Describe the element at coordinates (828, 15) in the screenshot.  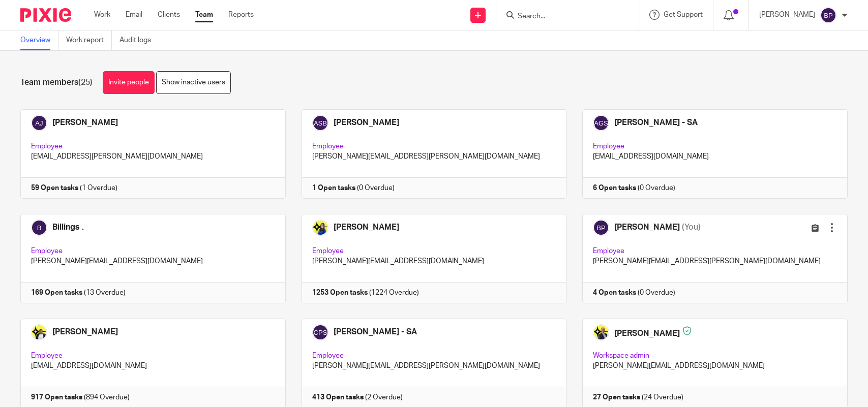
I see `img: svg%3E` at that location.